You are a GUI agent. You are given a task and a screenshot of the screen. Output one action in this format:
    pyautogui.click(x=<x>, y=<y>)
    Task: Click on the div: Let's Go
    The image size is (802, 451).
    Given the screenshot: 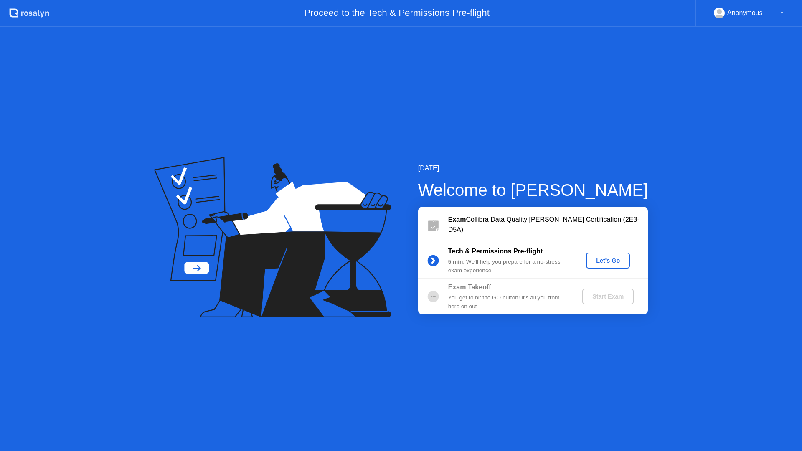 What is the action you would take?
    pyautogui.click(x=608, y=261)
    